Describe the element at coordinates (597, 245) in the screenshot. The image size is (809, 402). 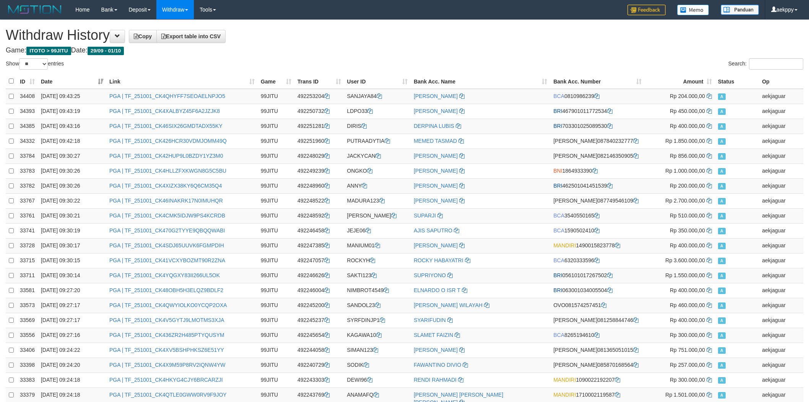
I see `td: 1490015823778` at that location.